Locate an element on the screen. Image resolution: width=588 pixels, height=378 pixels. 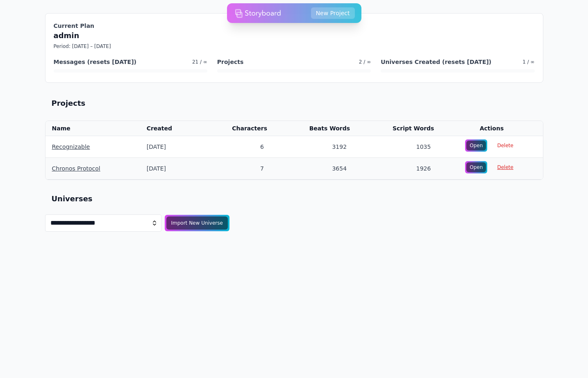
th: Script Words is located at coordinates (398, 128).